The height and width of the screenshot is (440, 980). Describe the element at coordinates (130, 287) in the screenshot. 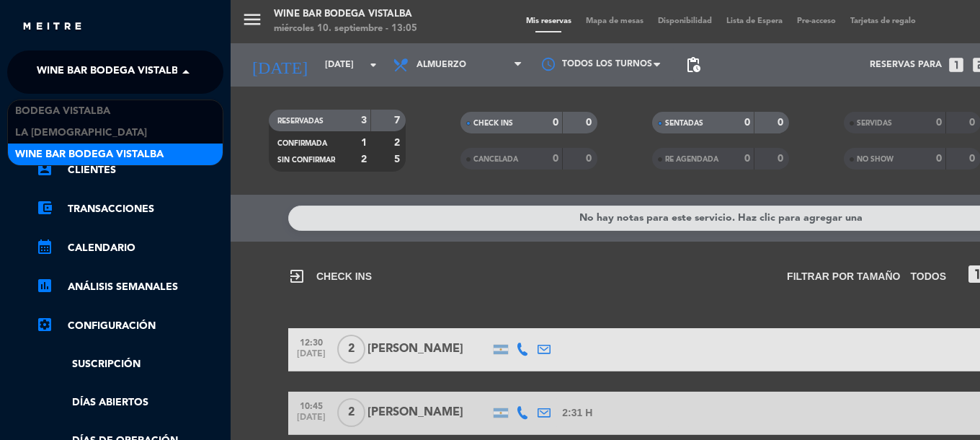

I see `a: assessmentANÁLISIS SEMANALES` at that location.